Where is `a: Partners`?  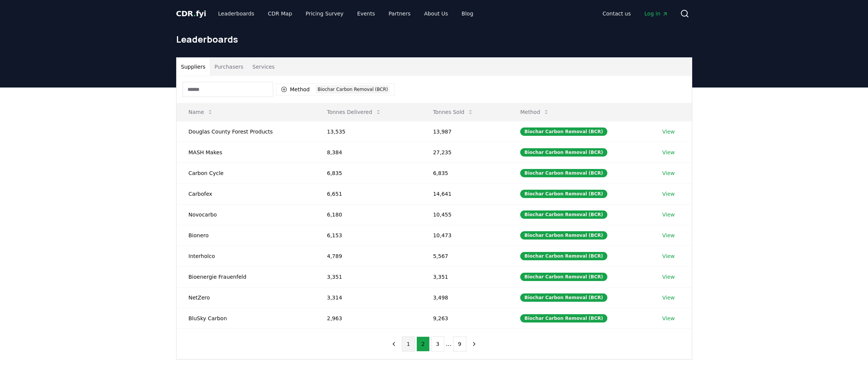 a: Partners is located at coordinates (400, 13).